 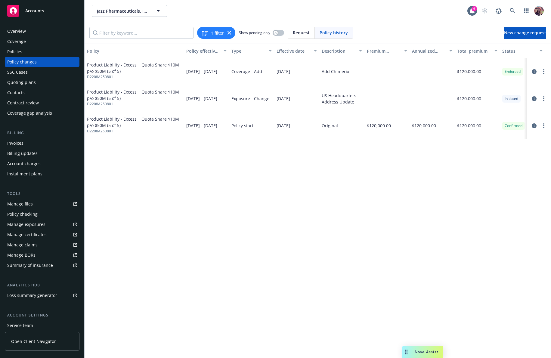 I want to click on span: Open Client Navigator, so click(x=33, y=341).